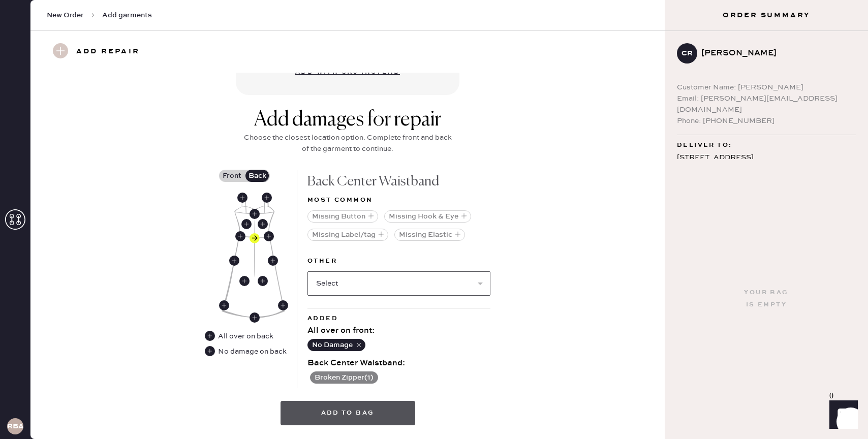  What do you see at coordinates (399, 364) in the screenshot?
I see `div: Back Center Waistband :` at bounding box center [399, 364].